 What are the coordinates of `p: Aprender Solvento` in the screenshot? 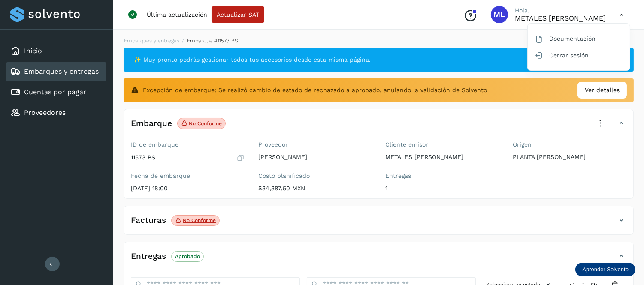 It's located at (605, 270).